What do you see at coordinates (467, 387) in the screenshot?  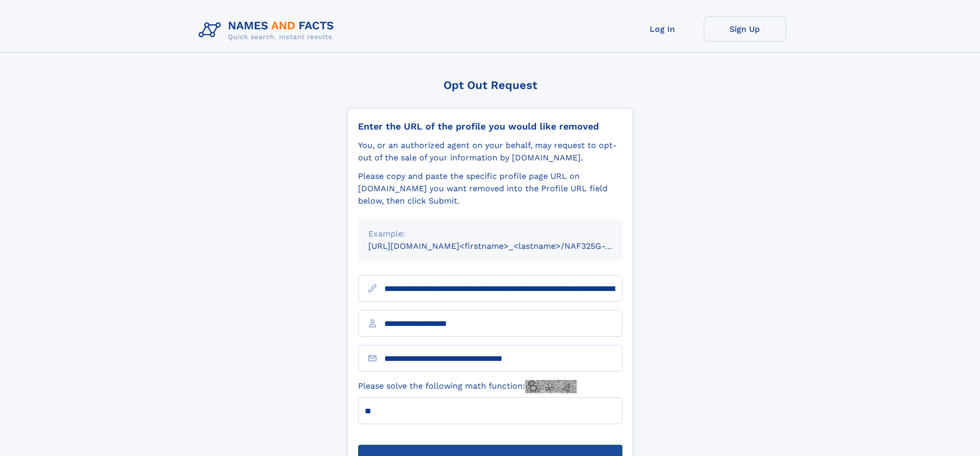 I see `label: Please solve the following math function:` at bounding box center [467, 387].